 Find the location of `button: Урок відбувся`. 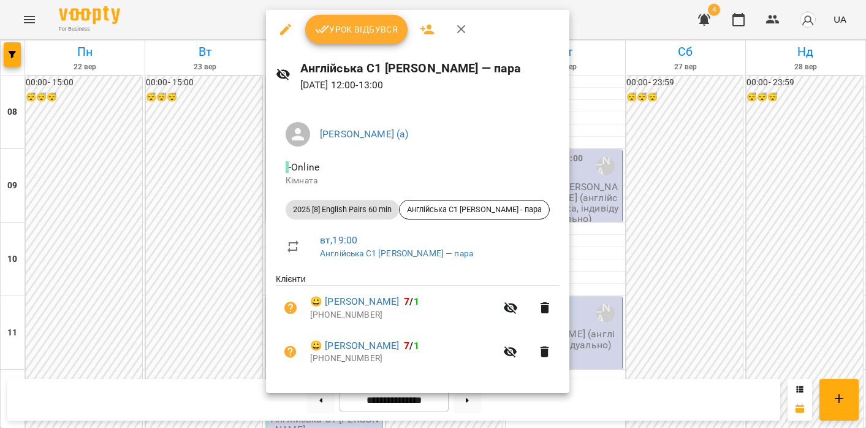

button: Урок відбувся is located at coordinates (357, 29).